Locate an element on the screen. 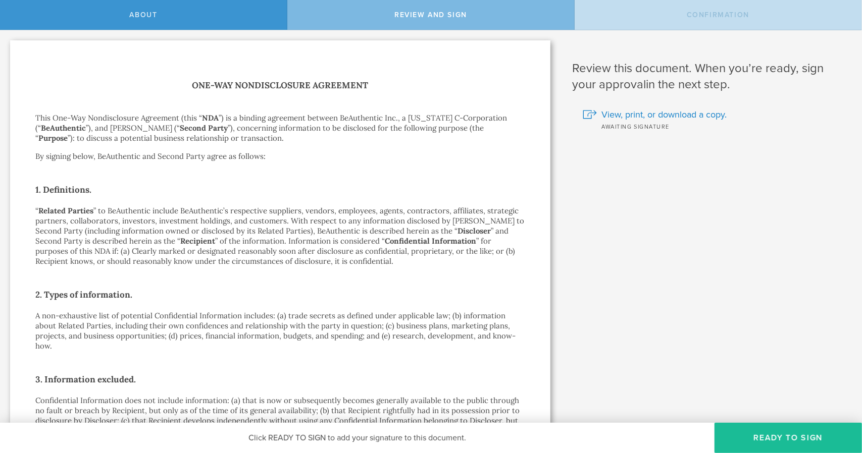 This screenshot has height=453, width=862. span: View, print, or download a copy. is located at coordinates (664, 115).